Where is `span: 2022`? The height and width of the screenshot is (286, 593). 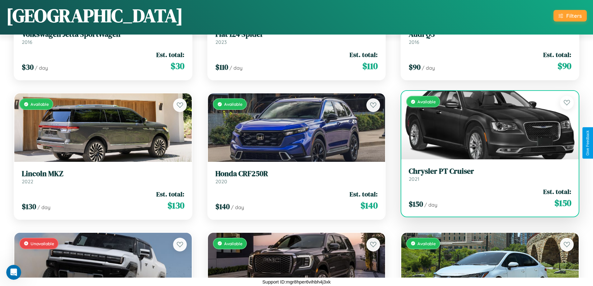 span: 2022 is located at coordinates (27, 181).